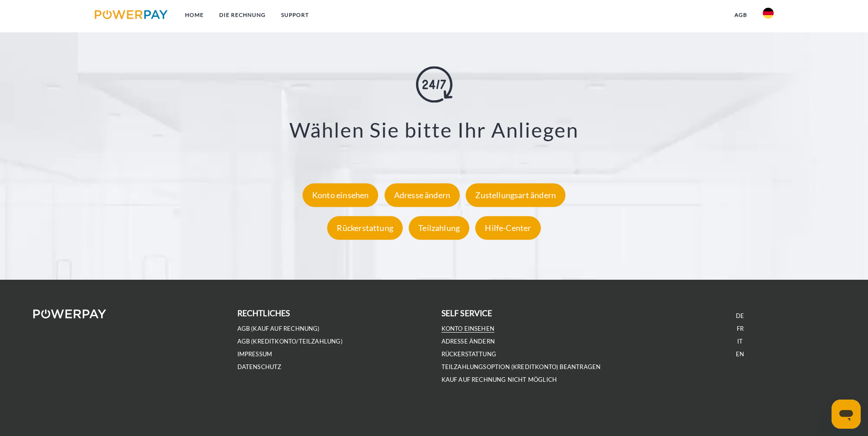  I want to click on a: Kauf auf Rechnung nicht möglich, so click(499, 379).